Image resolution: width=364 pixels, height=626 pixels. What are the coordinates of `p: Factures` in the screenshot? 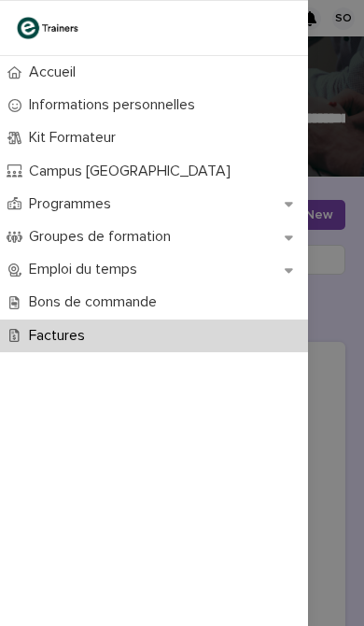 It's located at (61, 335).